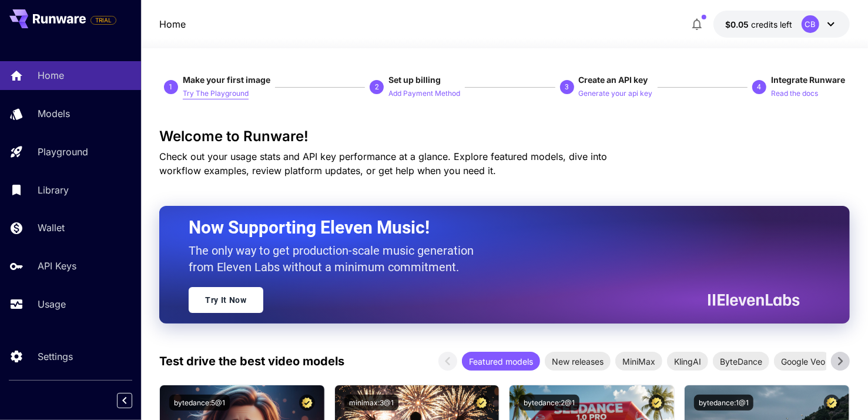 Image resolution: width=868 pixels, height=420 pixels. What do you see at coordinates (501, 361) in the screenshot?
I see `div: Featured models` at bounding box center [501, 361].